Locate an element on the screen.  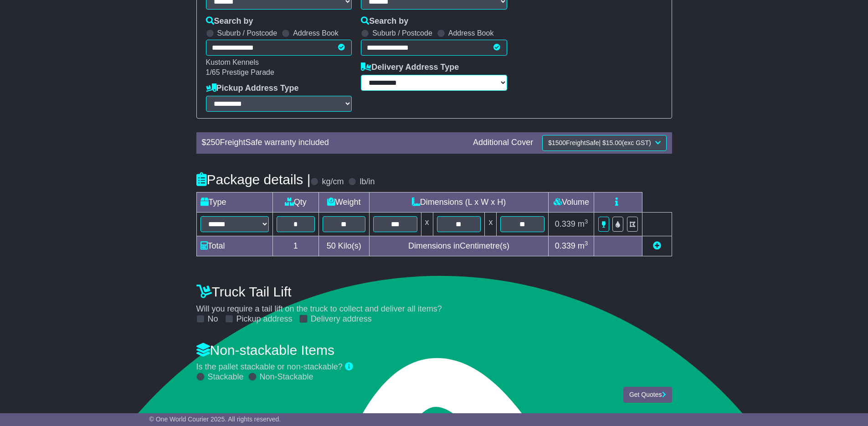
span: © One World Courier 2025. All rights reserved. is located at coordinates (215, 419).